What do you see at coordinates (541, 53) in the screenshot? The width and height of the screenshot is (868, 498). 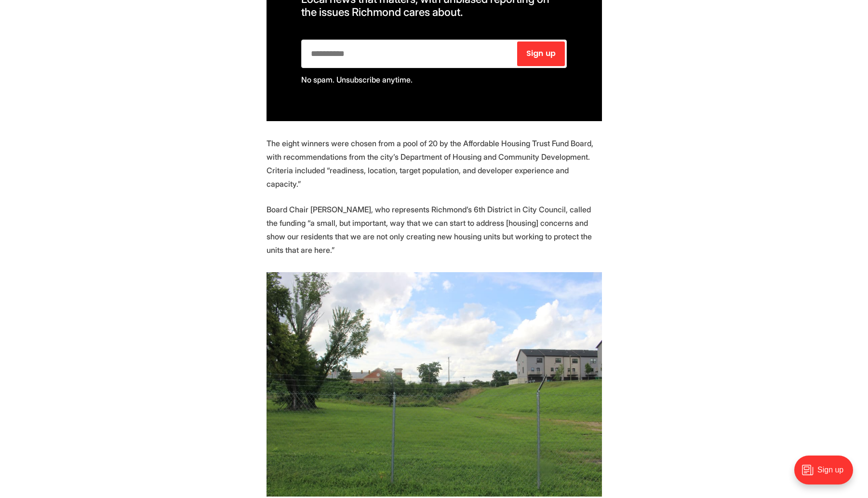 I see `button: Sign up` at bounding box center [541, 53].